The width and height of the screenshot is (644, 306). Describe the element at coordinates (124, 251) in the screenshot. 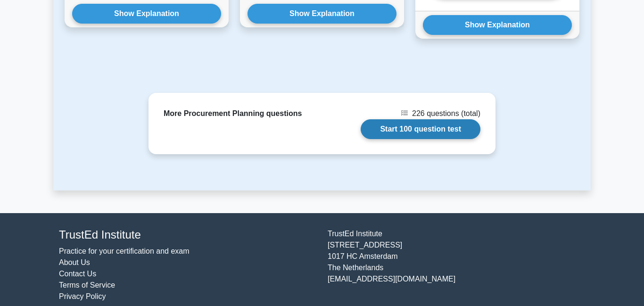

I see `a: Practice for your certification and exam` at that location.